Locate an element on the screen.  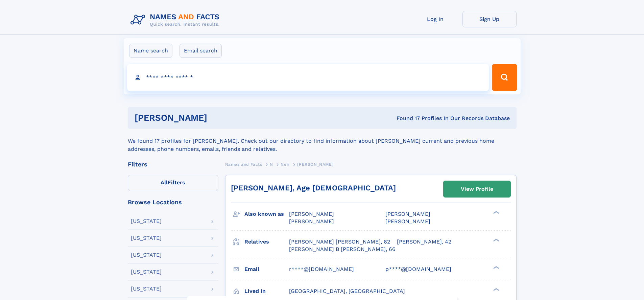
img: Logo Names and Facts is located at coordinates (176, 20).